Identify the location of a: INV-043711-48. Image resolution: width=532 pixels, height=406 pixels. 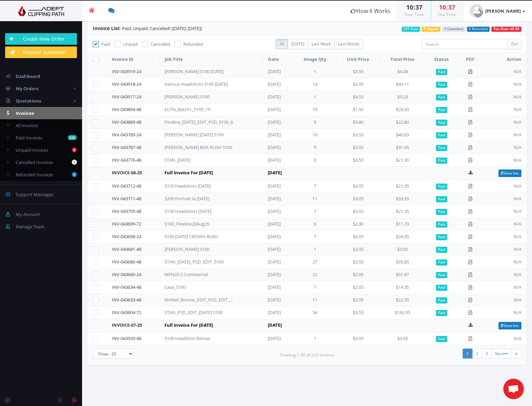
(127, 199).